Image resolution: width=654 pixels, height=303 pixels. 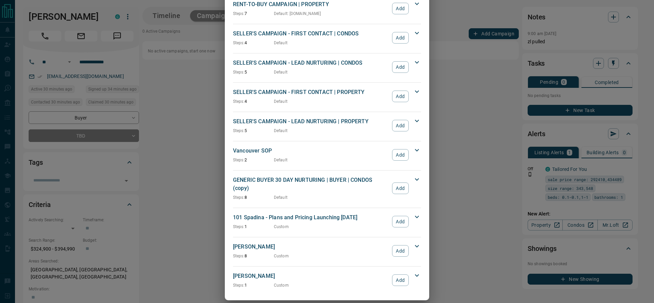 I want to click on p: 2, so click(x=253, y=160).